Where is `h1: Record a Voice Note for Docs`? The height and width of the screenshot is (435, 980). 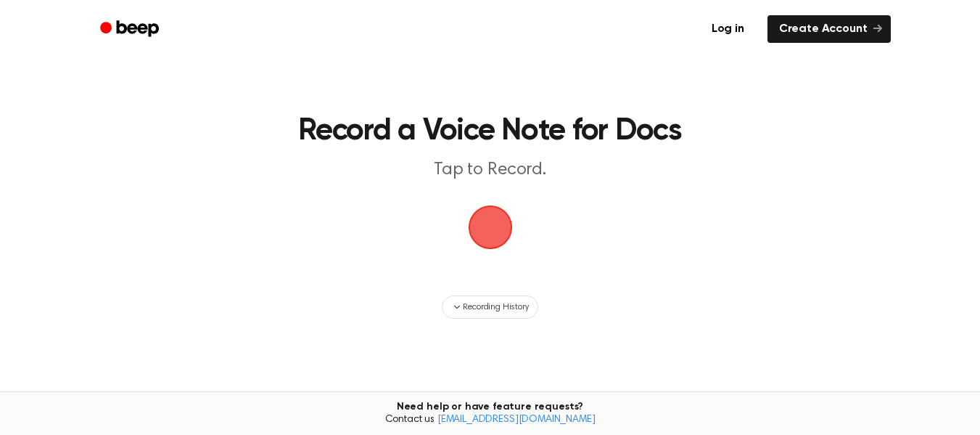
h1: Record a Voice Note for Docs is located at coordinates (489, 131).